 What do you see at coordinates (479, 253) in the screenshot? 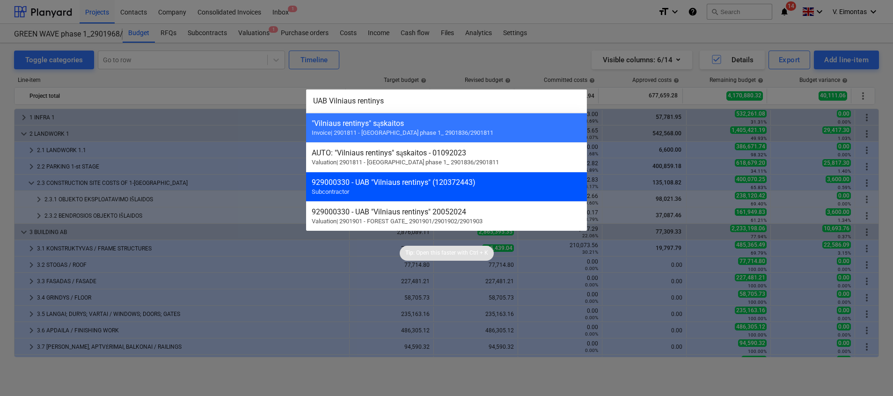
I see `p: Ctrl + K` at bounding box center [479, 253].